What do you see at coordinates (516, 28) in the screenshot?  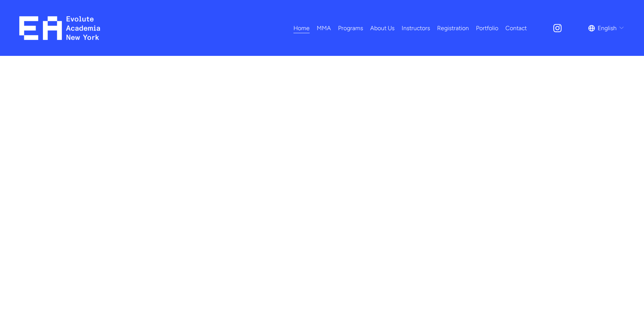 I see `a: Contact` at bounding box center [516, 28].